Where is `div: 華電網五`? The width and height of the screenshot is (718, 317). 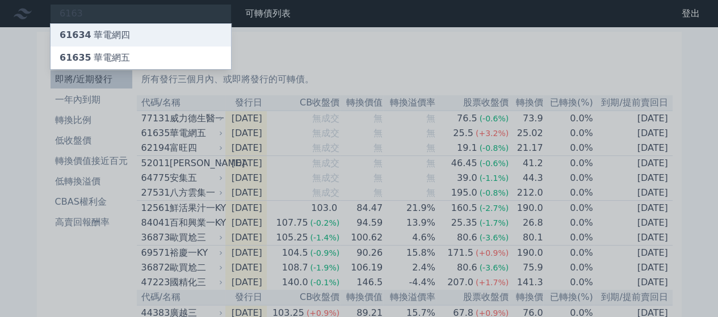 div: 華電網五 is located at coordinates (95, 58).